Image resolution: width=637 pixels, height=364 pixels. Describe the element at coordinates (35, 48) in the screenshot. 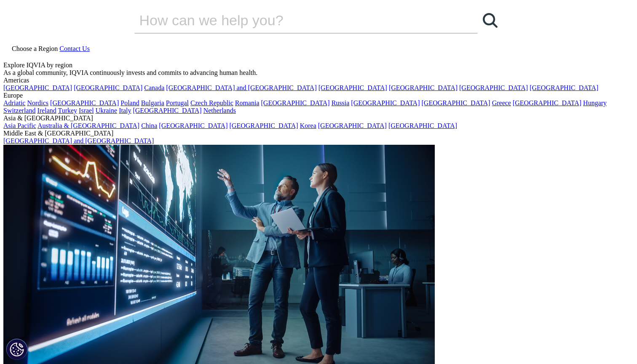

I see `span: Choose a Region` at that location.